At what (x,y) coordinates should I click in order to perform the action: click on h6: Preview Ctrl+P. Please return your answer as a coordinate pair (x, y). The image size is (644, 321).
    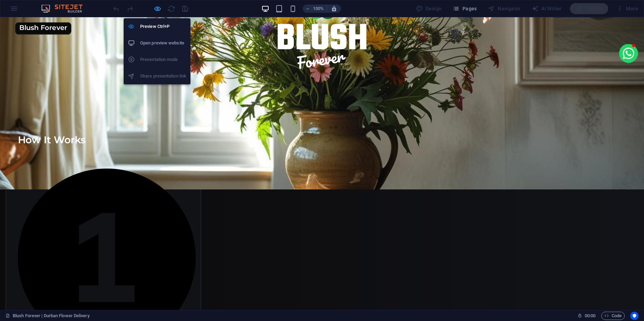
    Looking at the image, I should click on (164, 27).